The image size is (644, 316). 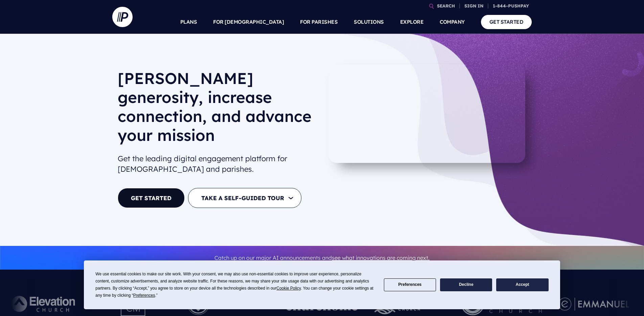 What do you see at coordinates (522, 285) in the screenshot?
I see `button: Accept` at bounding box center [522, 285].